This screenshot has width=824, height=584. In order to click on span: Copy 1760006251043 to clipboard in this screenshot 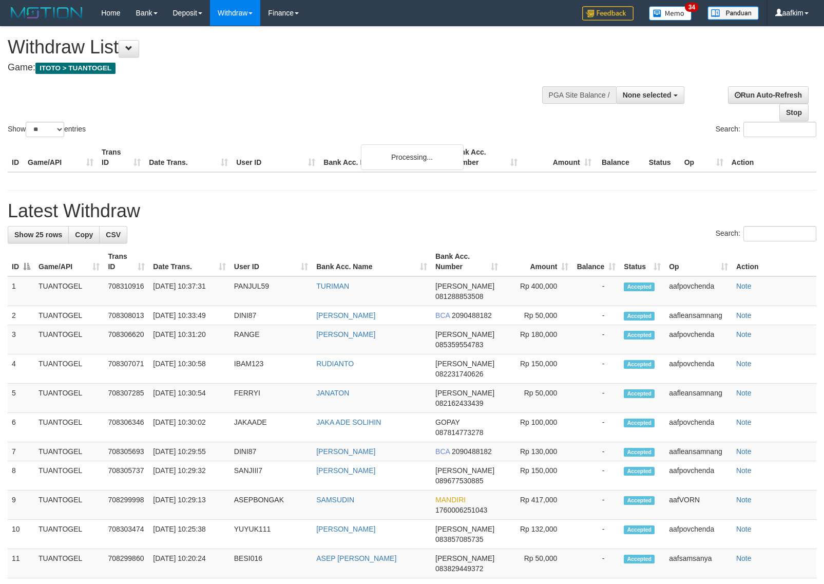, I will do `click(461, 510)`.